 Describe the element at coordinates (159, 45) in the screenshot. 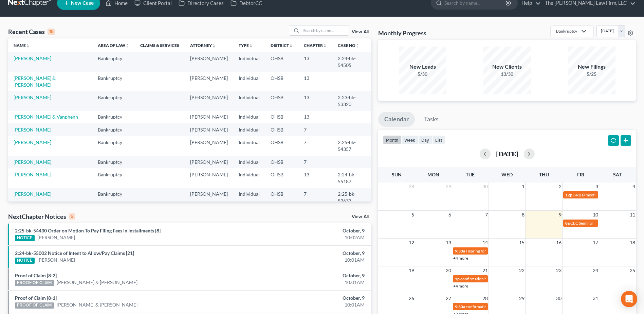

I see `th: Claims & Services` at that location.